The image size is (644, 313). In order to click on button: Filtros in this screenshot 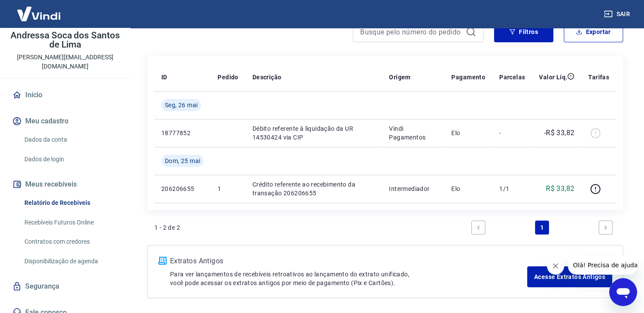, I will do `click(524, 32)`.